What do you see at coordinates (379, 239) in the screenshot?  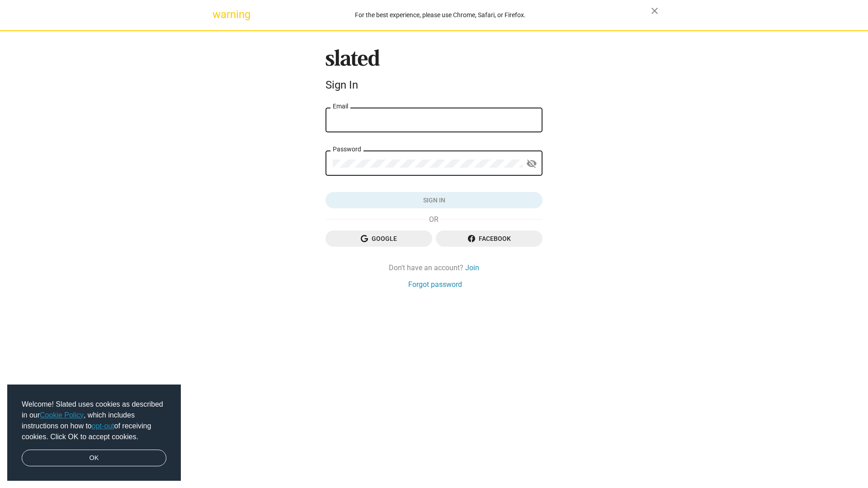 I see `button: Google` at bounding box center [379, 239].